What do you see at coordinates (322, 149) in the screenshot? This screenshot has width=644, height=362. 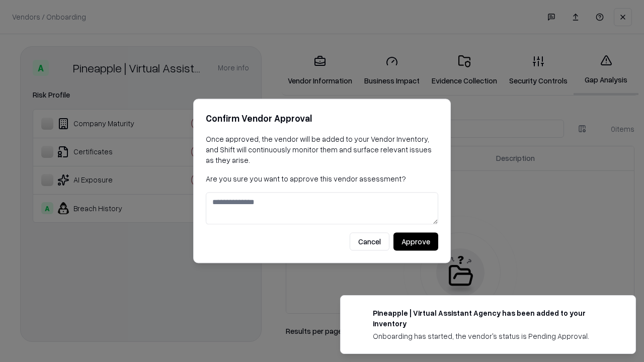 I see `p: Once approved, the vendor will be added to your Vendor Inventory, and Shift will continuously mon...` at bounding box center [322, 149].